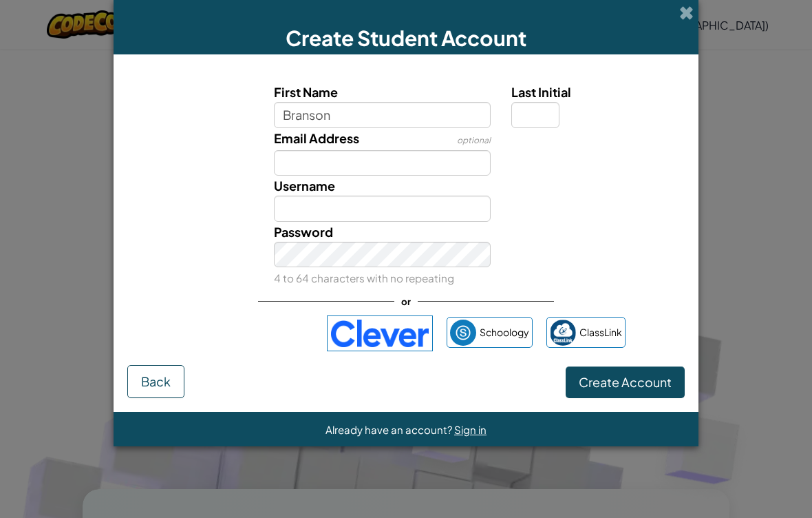 This screenshot has width=812, height=518. I want to click on img: classlink-logo-small.png, so click(563, 333).